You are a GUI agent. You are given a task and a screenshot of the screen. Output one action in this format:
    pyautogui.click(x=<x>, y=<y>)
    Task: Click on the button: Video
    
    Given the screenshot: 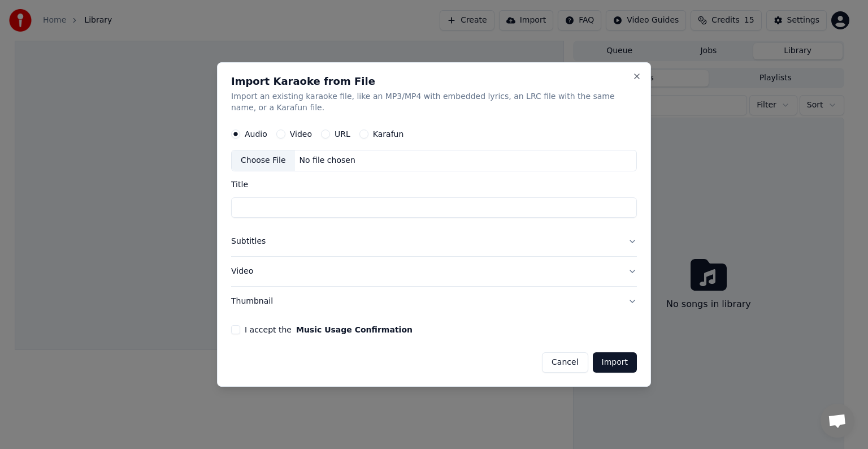 What is the action you would take?
    pyautogui.click(x=434, y=272)
    